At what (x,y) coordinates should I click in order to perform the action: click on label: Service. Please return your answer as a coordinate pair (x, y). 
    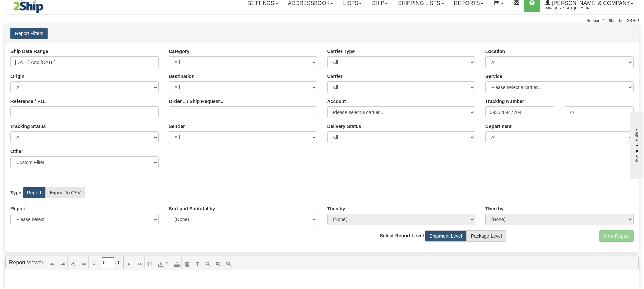
    Looking at the image, I should click on (494, 76).